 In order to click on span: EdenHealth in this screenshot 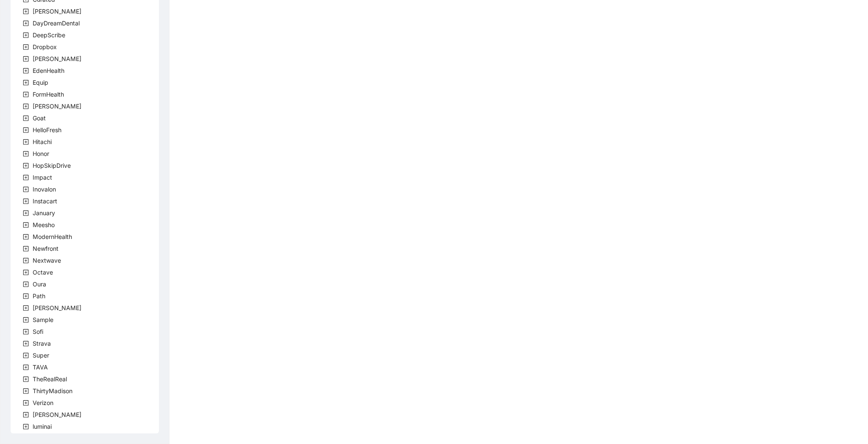, I will do `click(49, 71)`.